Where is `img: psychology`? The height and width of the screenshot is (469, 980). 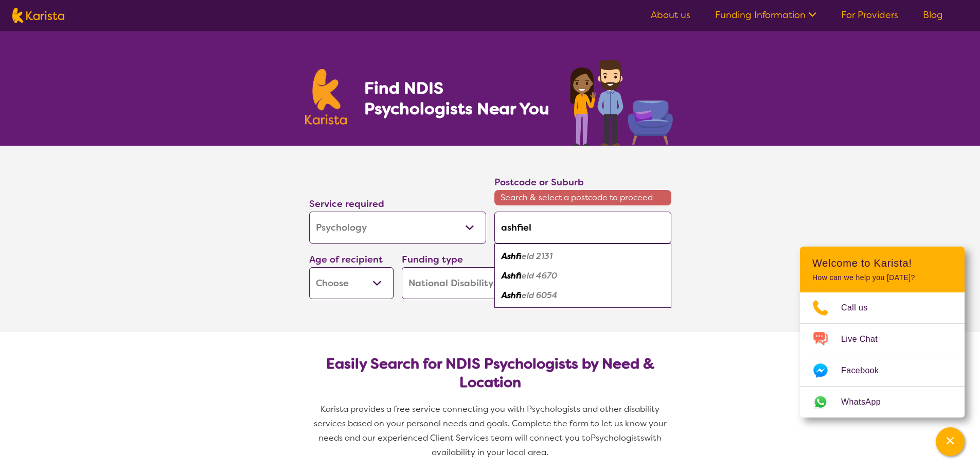
img: psychology is located at coordinates (621, 100).